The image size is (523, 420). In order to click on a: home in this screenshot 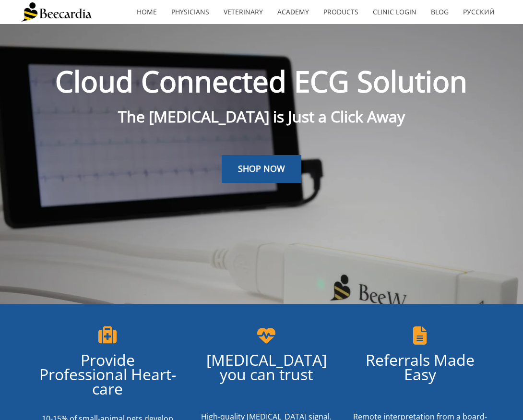, I will do `click(147, 12)`.